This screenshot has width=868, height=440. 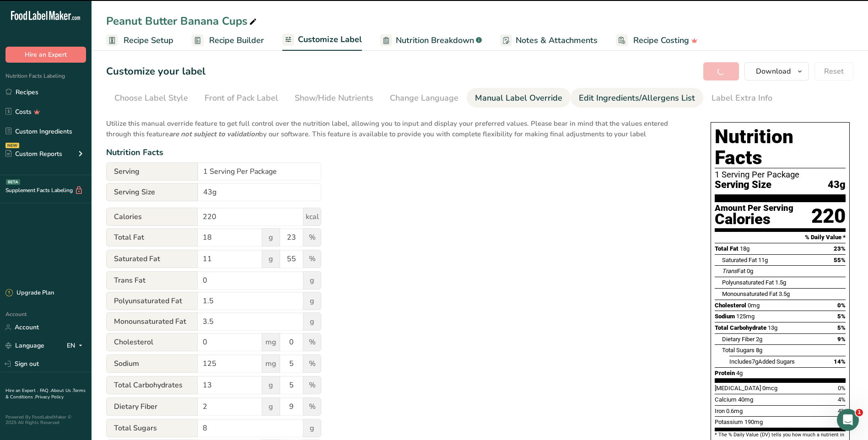 I want to click on span: Recipe Builder, so click(x=237, y=40).